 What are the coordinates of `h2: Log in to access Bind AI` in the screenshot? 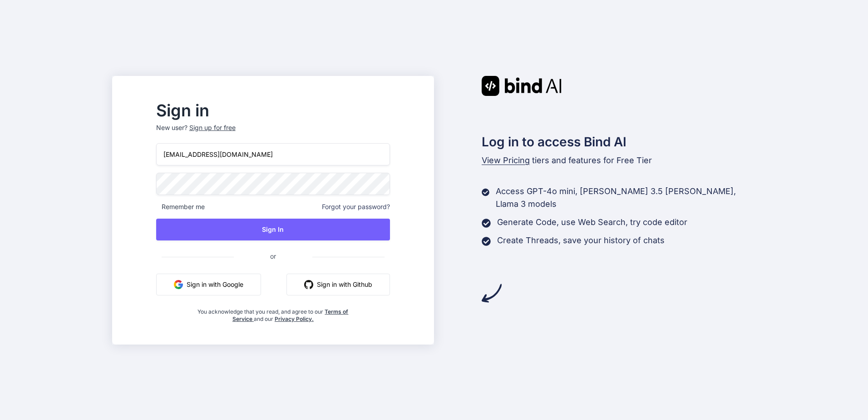 It's located at (619, 142).